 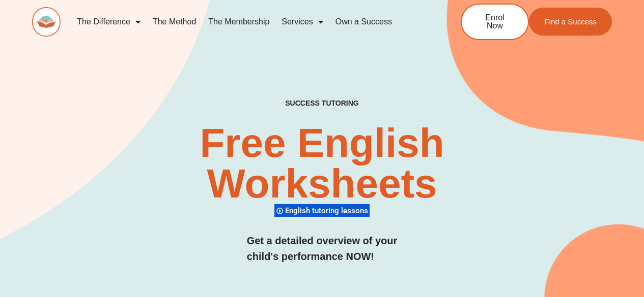 I want to click on a: The Difference, so click(x=109, y=22).